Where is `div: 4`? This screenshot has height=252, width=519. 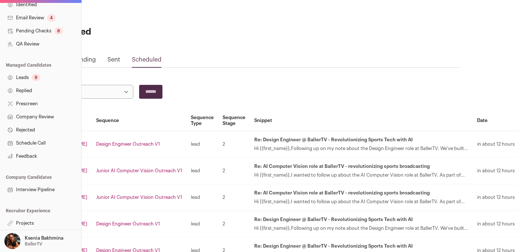 div: 4 is located at coordinates (51, 18).